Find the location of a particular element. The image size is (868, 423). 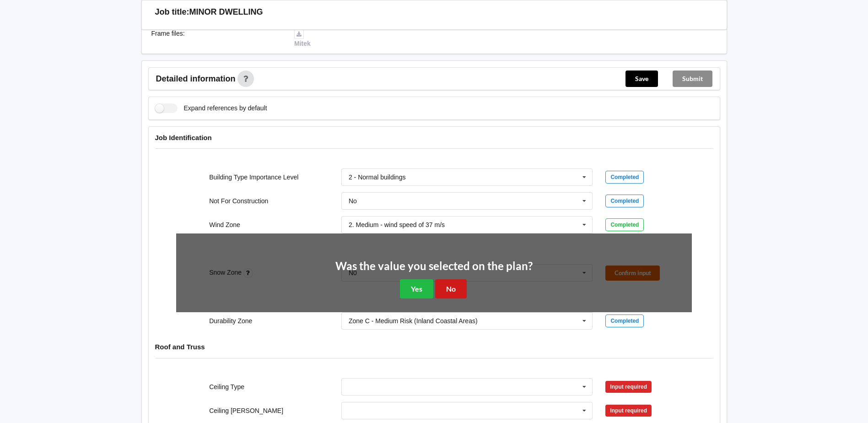

label: Ceiling Type is located at coordinates (226, 387).